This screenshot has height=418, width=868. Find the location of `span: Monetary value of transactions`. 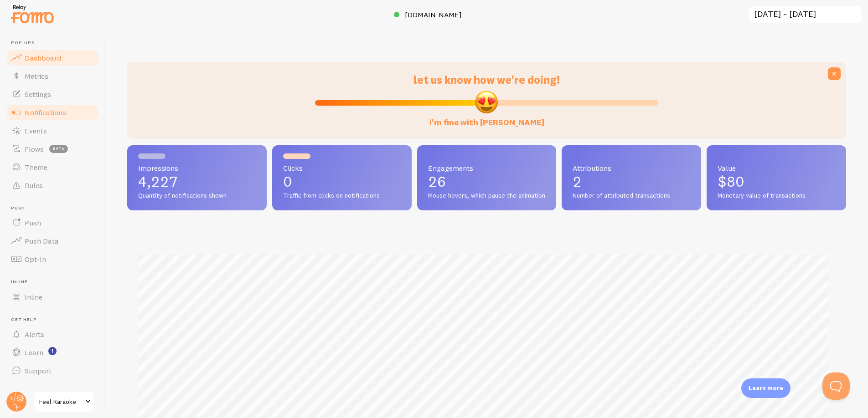

span: Monetary value of transactions is located at coordinates (776, 196).